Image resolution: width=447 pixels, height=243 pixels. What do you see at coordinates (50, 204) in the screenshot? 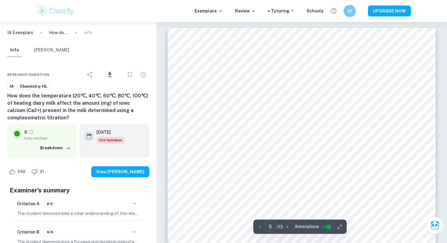
I see `span: 2/2` at bounding box center [50, 204].